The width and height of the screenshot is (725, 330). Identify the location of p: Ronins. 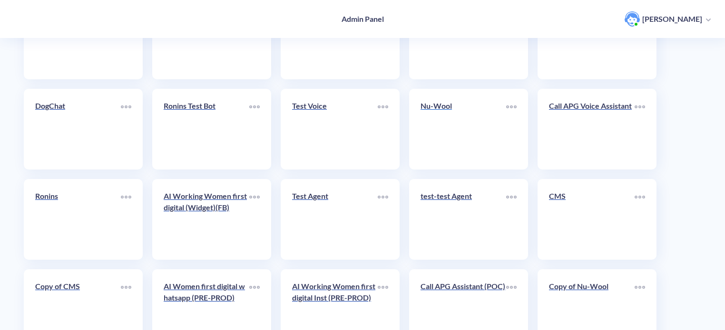
(78, 196).